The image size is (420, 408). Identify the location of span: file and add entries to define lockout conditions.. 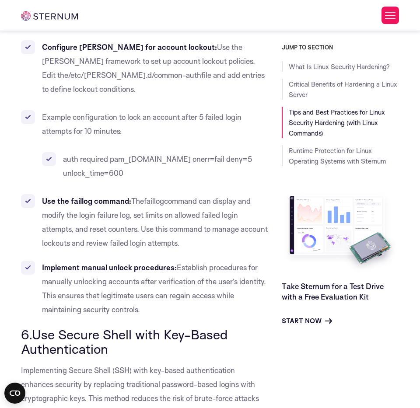
(153, 82).